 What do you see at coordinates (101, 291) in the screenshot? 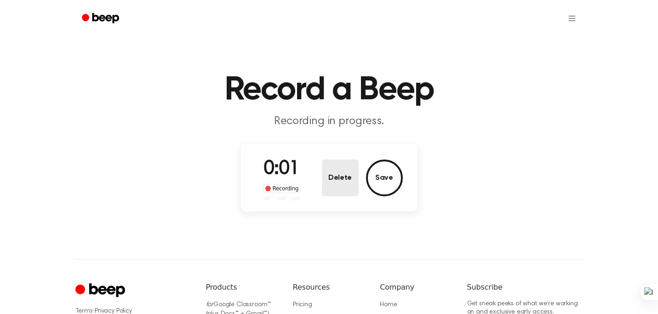
I see `a: Cruip` at bounding box center [101, 291].